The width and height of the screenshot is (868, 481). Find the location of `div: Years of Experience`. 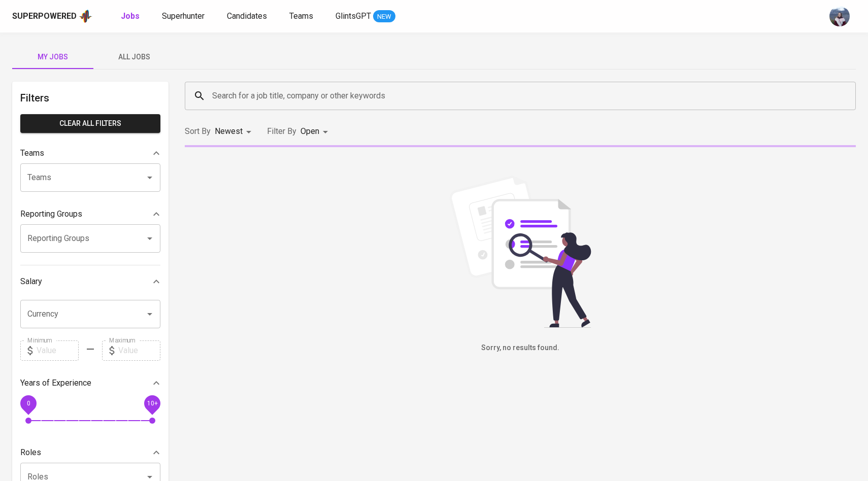

div: Years of Experience is located at coordinates (90, 383).